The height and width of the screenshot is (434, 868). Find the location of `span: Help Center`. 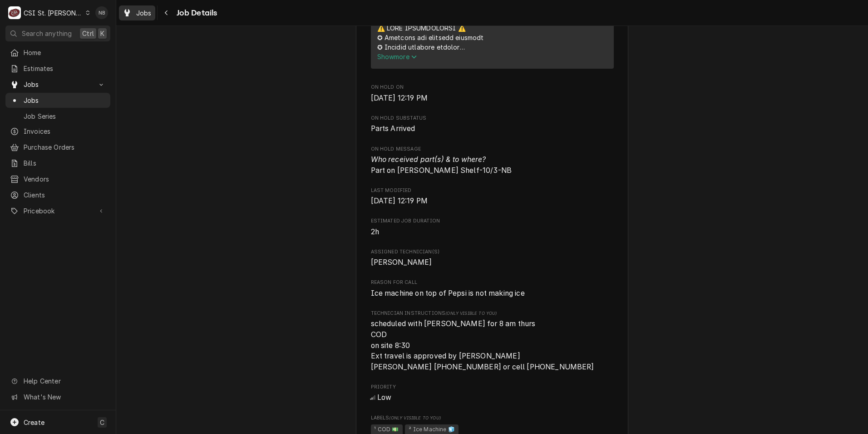

span: Help Center is located at coordinates (64, 380).